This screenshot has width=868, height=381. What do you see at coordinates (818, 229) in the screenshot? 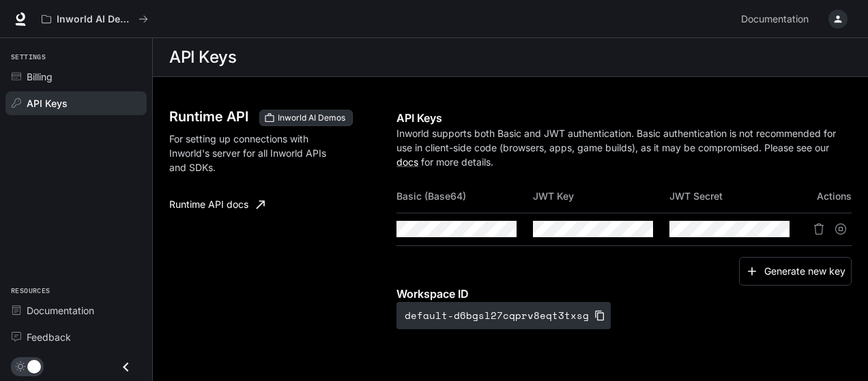
I see `button: Delete API key` at bounding box center [818, 229].